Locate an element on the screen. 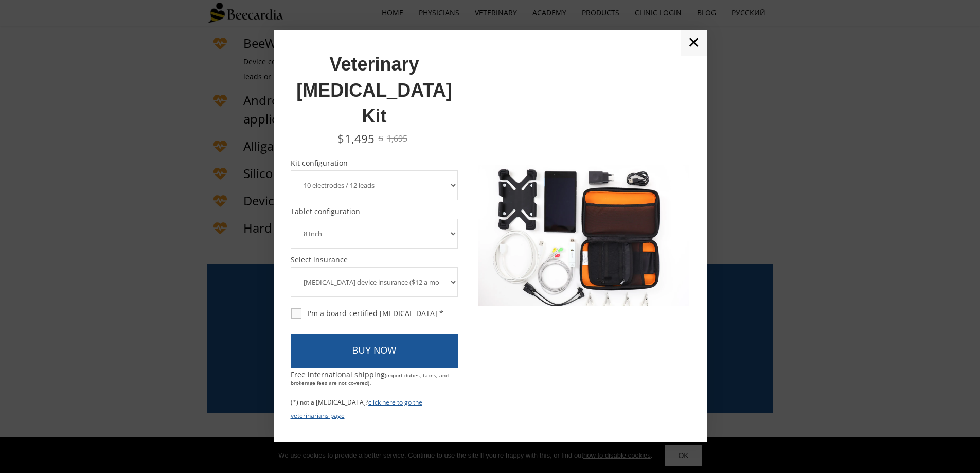 This screenshot has height=473, width=980. span: (import duties, taxes, and brokerage fees are not covered) is located at coordinates (369, 379).